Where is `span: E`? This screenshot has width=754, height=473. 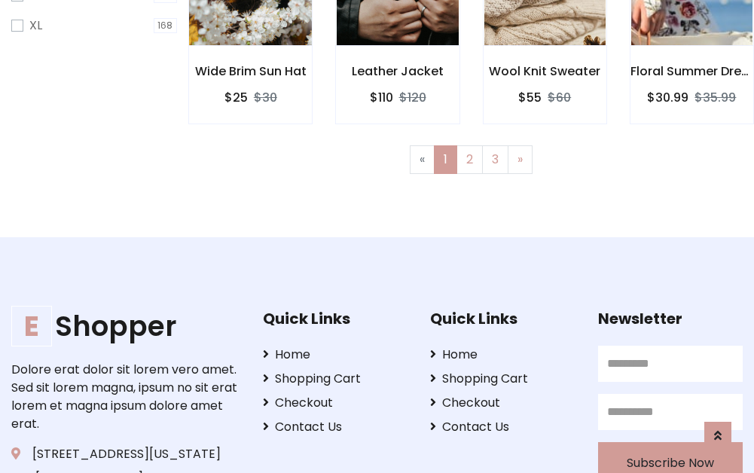 span: E is located at coordinates (32, 326).